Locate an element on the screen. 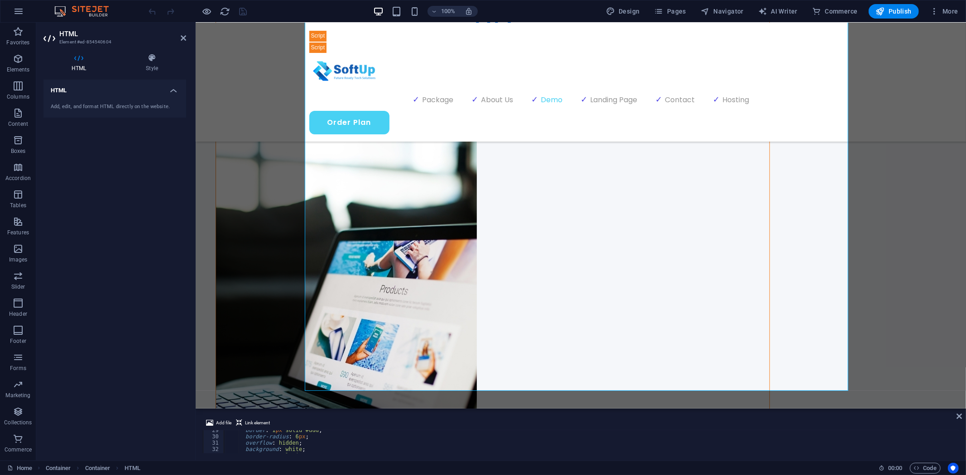 This screenshot has width=966, height=475. h3: Element #ed-854540604 is located at coordinates (114, 42).